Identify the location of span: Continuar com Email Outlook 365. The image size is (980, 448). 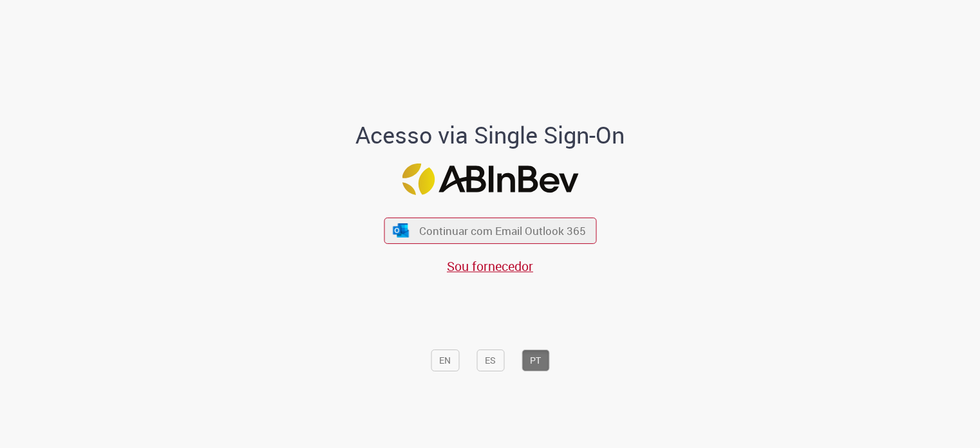
(502, 231).